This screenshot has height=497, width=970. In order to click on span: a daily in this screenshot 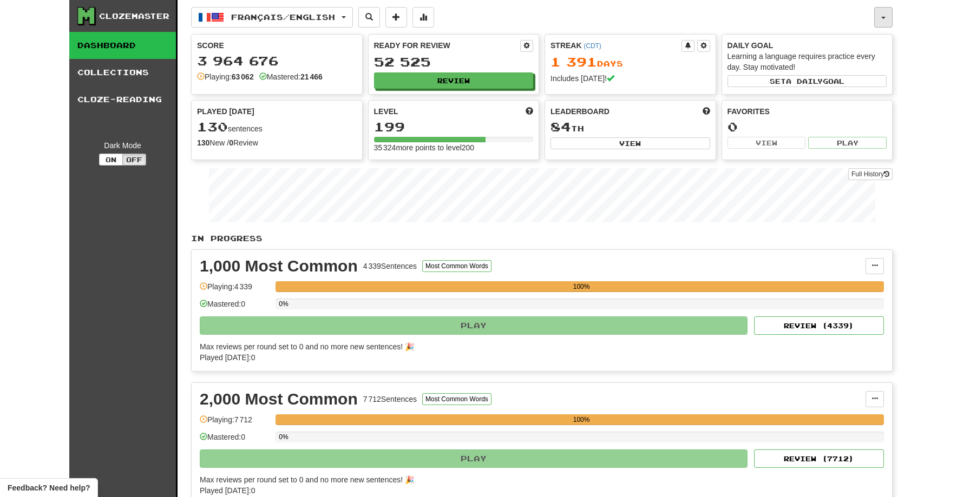, I will do `click(804, 81)`.